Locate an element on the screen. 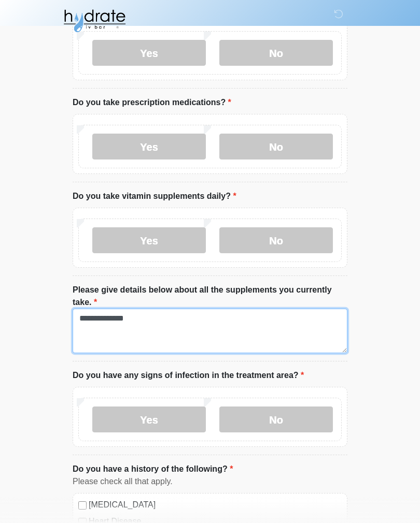 The width and height of the screenshot is (420, 523). label: Do you take vitamin supplements daily? is located at coordinates (154, 196).